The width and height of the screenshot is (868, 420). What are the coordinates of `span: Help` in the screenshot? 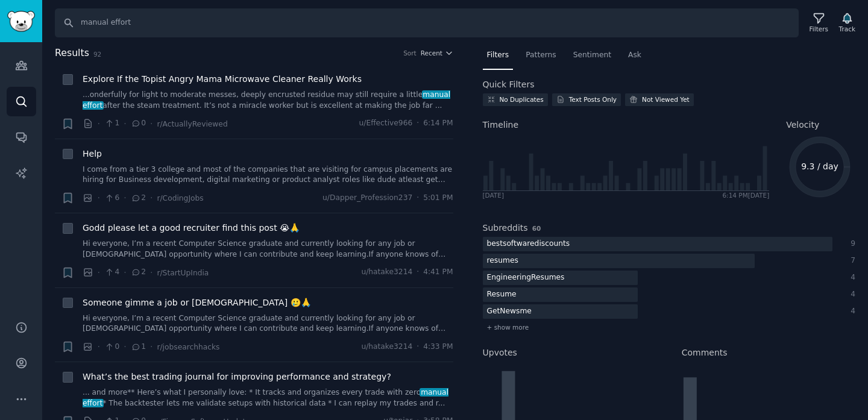 It's located at (92, 154).